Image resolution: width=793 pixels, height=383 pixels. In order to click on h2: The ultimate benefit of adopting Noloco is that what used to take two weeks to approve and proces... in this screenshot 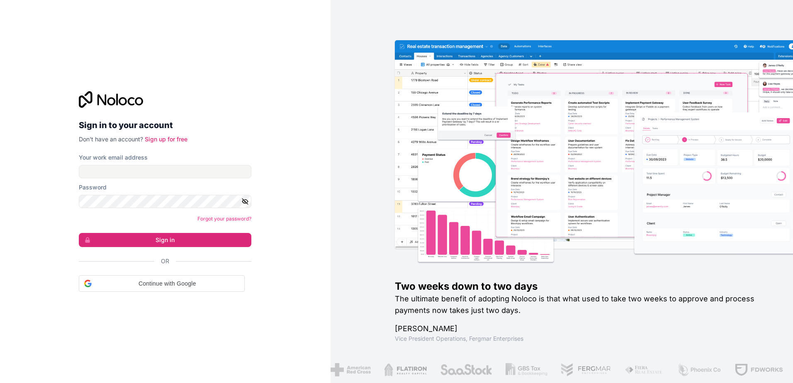, I will do `click(581, 305)`.